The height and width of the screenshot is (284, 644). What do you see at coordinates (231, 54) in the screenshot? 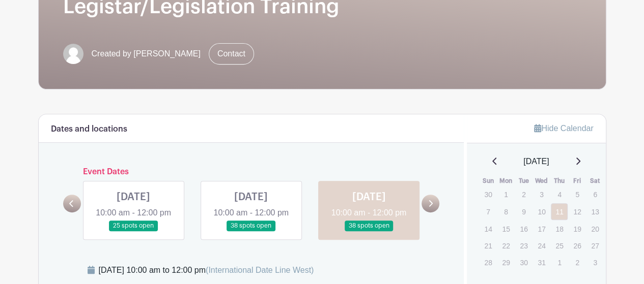
I see `a: Contact` at bounding box center [231, 54].